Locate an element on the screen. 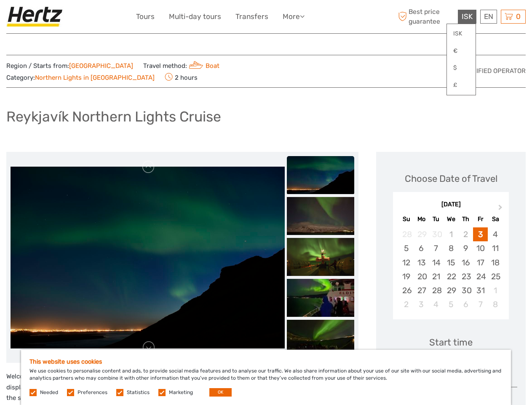 The width and height of the screenshot is (532, 405). h1: Reykjavík Northern Lights Cruise is located at coordinates (113, 116).